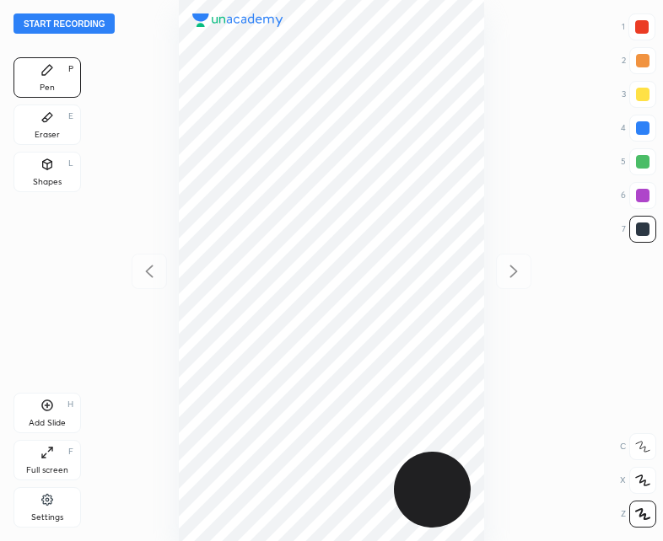  I want to click on div: 3, so click(638, 94).